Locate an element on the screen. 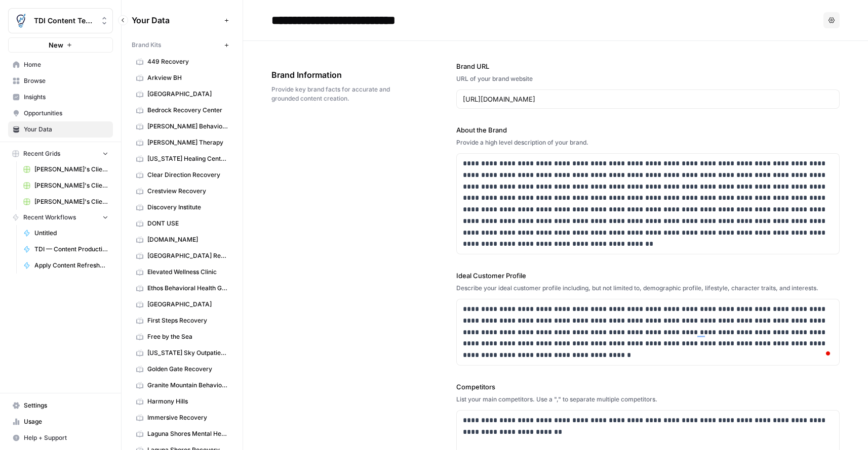 The height and width of the screenshot is (450, 868). span: Apply Content Refresher Brief is located at coordinates (72, 266).